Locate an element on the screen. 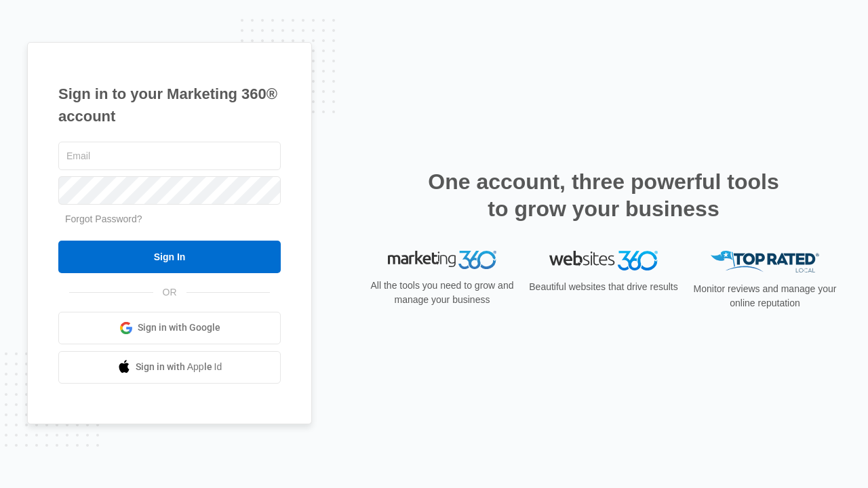  h2: One account, three powerful tools to grow your business is located at coordinates (603, 195).